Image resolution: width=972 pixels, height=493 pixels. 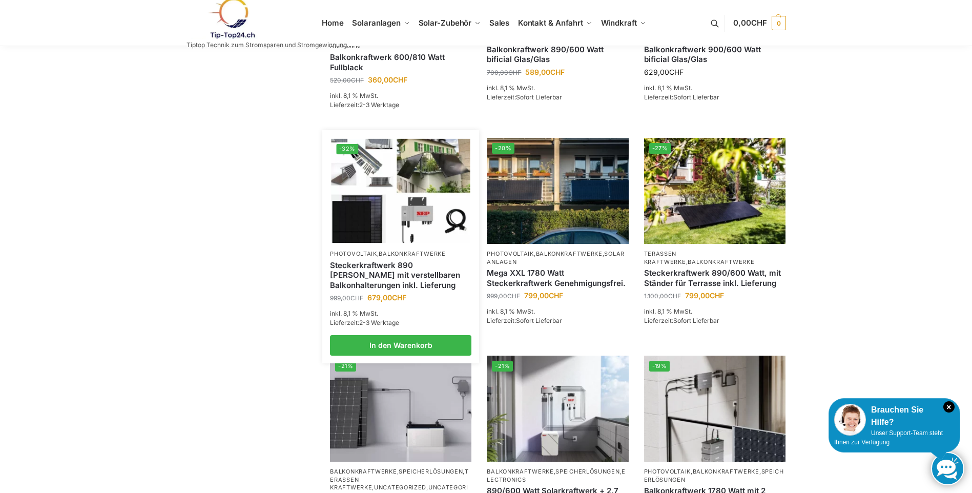 What do you see at coordinates (558, 191) in the screenshot?
I see `img: 2 Balkonkraftwerke` at bounding box center [558, 191].